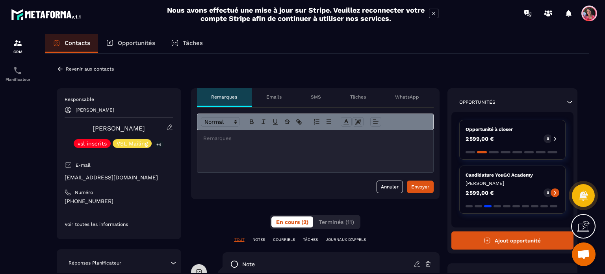 Image resolution: width=605 pixels, height=274 pixels. Describe the element at coordinates (119, 224) in the screenshot. I see `p: Voir toutes les informations` at that location.